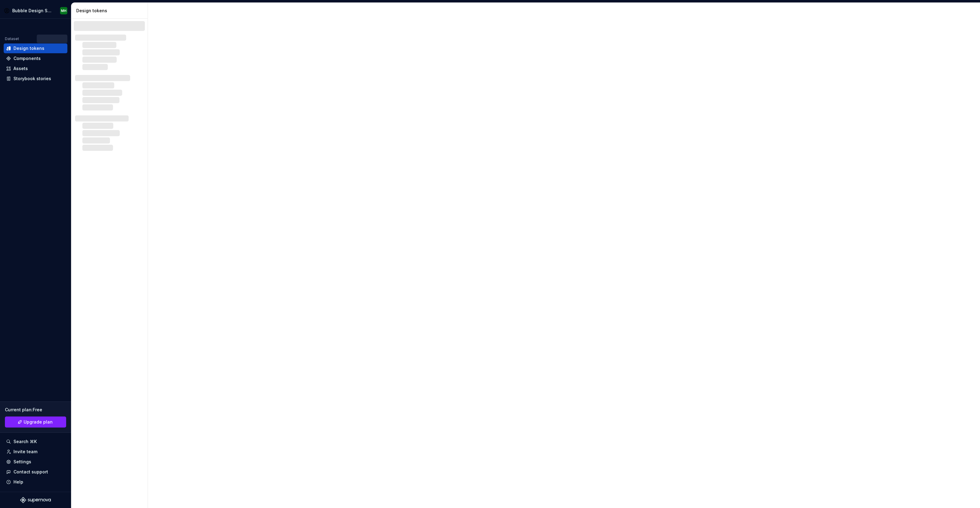  Describe the element at coordinates (38, 422) in the screenshot. I see `span: Upgrade plan` at that location.